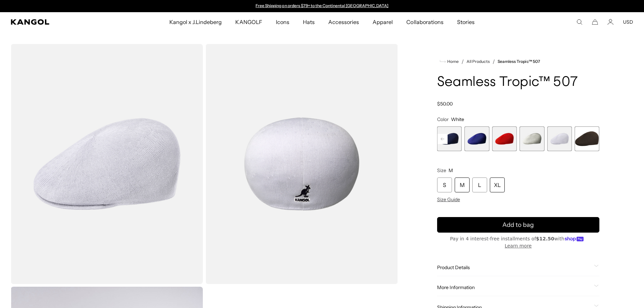 The height and width of the screenshot is (308, 644). I want to click on span: Product Details, so click(514, 267).